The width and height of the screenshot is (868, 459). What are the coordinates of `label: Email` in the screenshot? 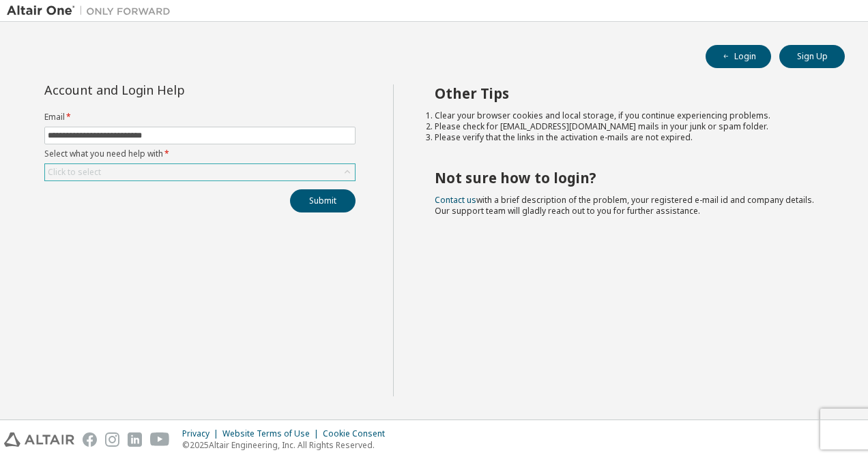 It's located at (200, 117).